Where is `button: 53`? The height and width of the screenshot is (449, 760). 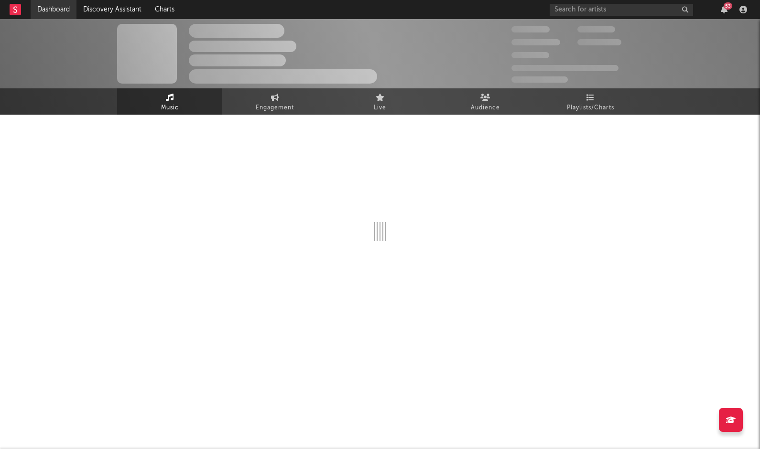
button: 53 is located at coordinates (724, 10).